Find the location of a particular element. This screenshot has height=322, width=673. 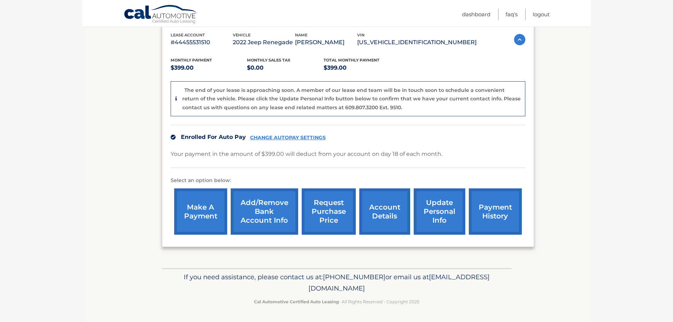

p: 2022 Jeep Renegade is located at coordinates (264, 42).